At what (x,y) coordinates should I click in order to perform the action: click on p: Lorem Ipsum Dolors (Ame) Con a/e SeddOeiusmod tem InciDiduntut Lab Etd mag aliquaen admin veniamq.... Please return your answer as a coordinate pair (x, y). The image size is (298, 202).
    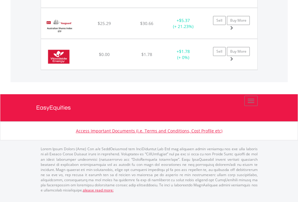
    Looking at the image, I should click on (149, 170).